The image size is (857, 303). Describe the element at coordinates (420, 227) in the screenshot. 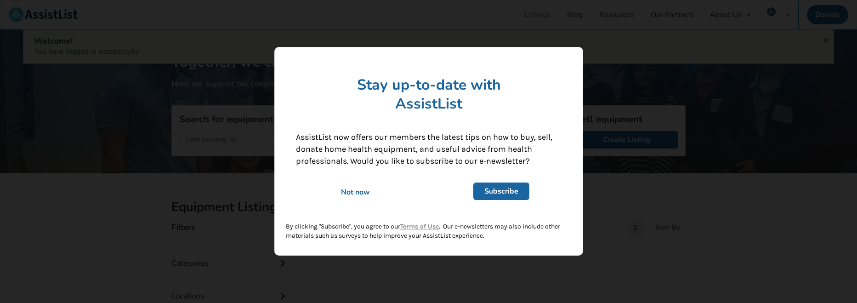

I see `strong: Terms of Use` at that location.